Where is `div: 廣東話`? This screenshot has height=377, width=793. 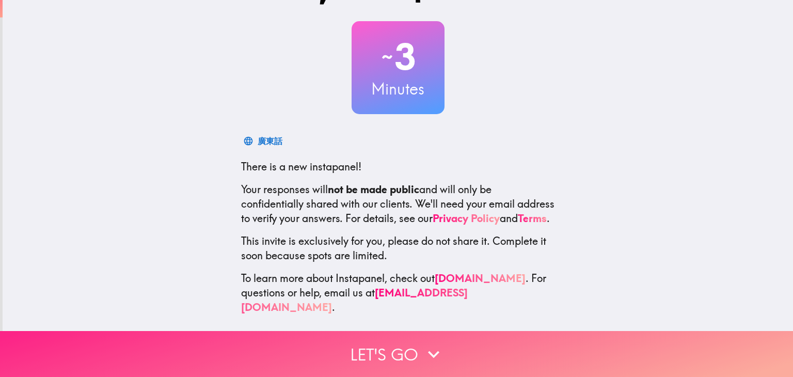 div: 廣東話 is located at coordinates (270, 141).